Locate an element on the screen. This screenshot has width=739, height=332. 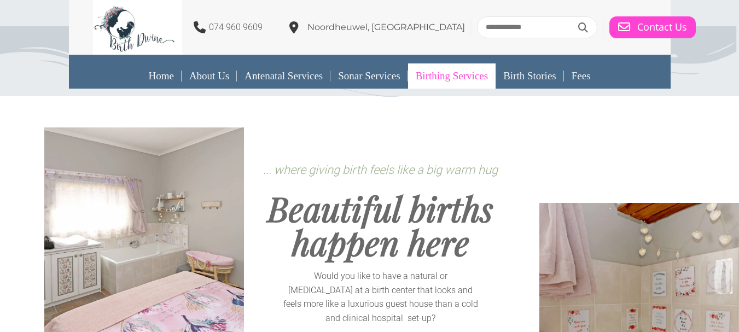
a: Fees is located at coordinates (581, 76).